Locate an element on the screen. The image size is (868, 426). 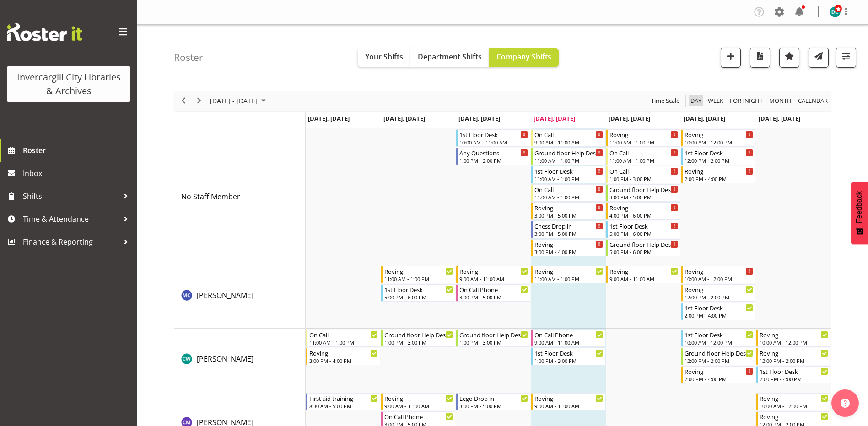
div: Lego Drop in is located at coordinates (493, 398).